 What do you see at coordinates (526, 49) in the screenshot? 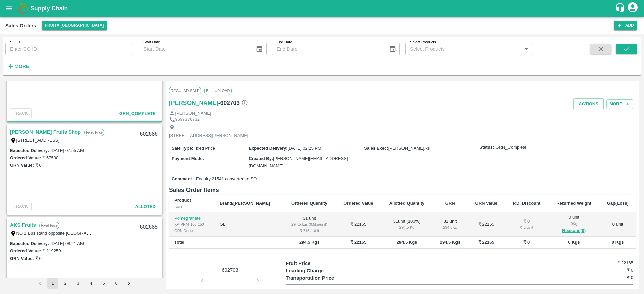
I see `button: Open` at bounding box center [526, 49].